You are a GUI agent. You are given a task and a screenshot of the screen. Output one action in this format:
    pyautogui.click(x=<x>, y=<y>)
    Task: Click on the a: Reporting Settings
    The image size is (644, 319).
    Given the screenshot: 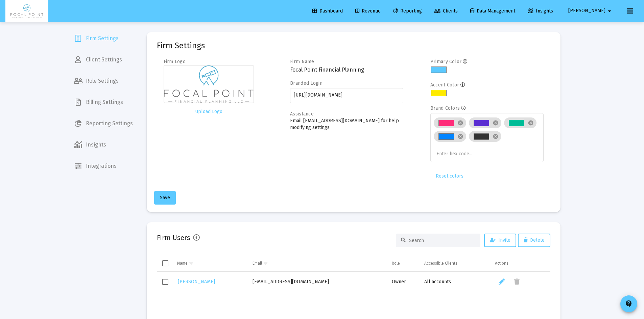 What is the action you would take?
    pyautogui.click(x=103, y=124)
    